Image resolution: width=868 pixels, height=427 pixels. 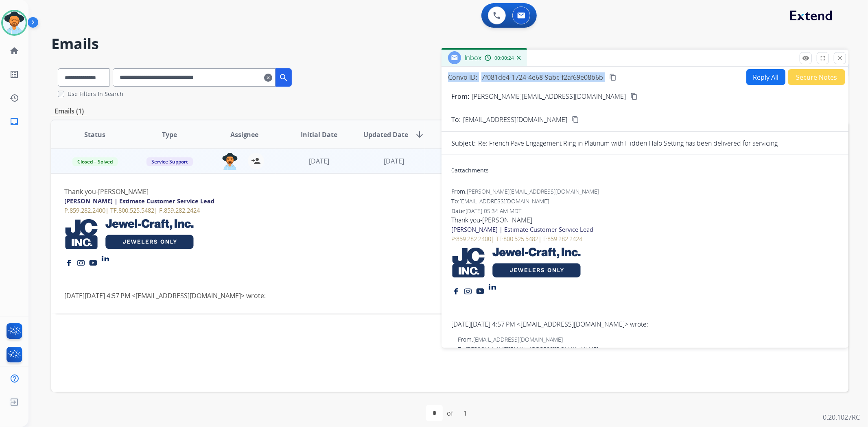 I want to click on span: Initial Date, so click(x=319, y=134).